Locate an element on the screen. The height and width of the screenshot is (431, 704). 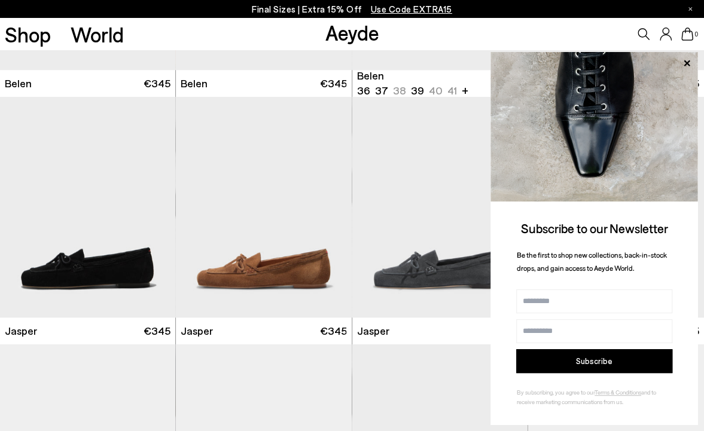
li: 39 is located at coordinates (418, 90).